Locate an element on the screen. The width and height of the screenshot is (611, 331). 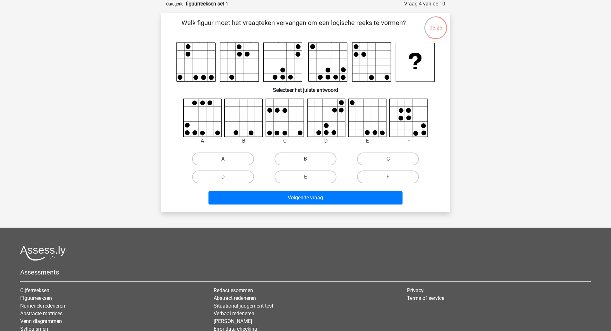
p: Welk figuur moet het vraagteken vervangen om een logische reeks te vormen? is located at coordinates (294, 28).